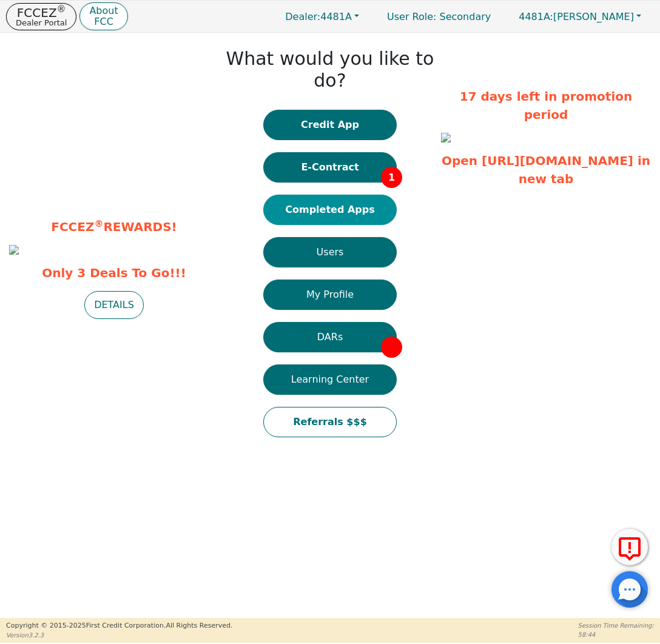 The image size is (660, 644). What do you see at coordinates (103, 22) in the screenshot?
I see `p: FCC` at bounding box center [103, 22].